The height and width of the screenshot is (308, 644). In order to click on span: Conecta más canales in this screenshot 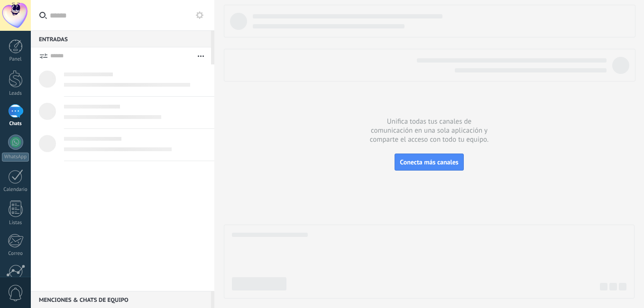, I will do `click(429, 162)`.